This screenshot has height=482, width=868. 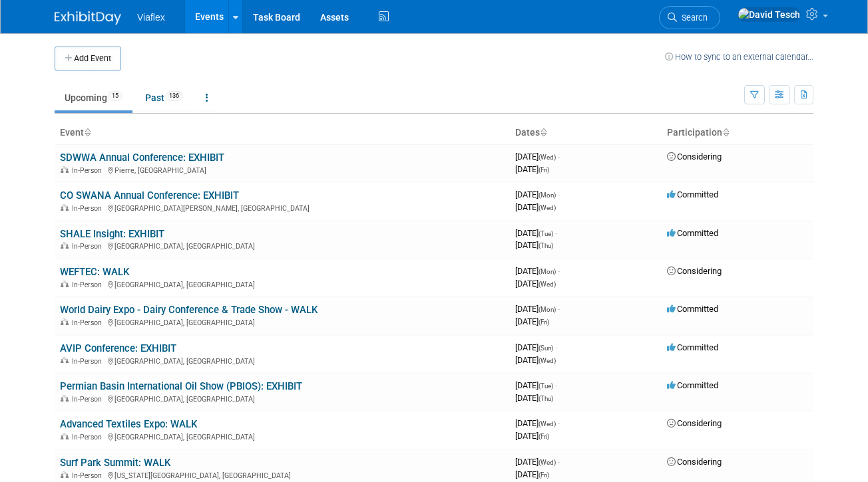 I want to click on a: World Dairy Expo - Dairy Conference & Trade Show - WALK, so click(x=188, y=310).